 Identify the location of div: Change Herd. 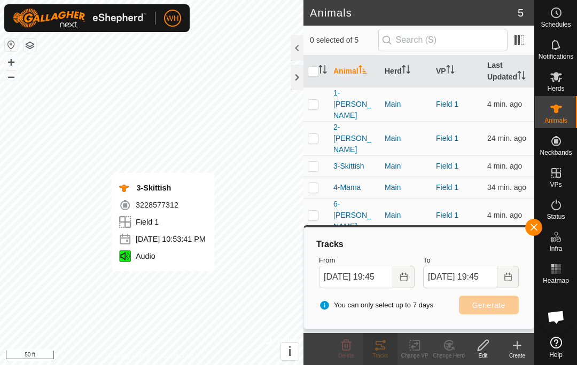
(448, 356).